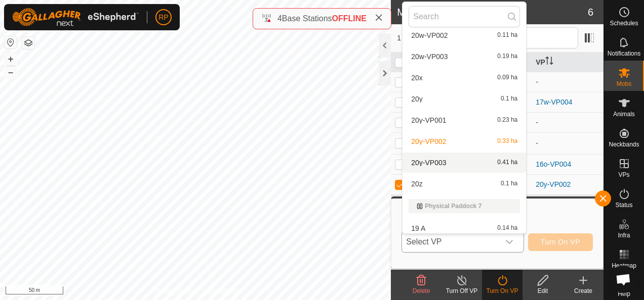 This screenshot has width=644, height=300. Describe the element at coordinates (464, 57) in the screenshot. I see `li: 20w-VP003` at that location.